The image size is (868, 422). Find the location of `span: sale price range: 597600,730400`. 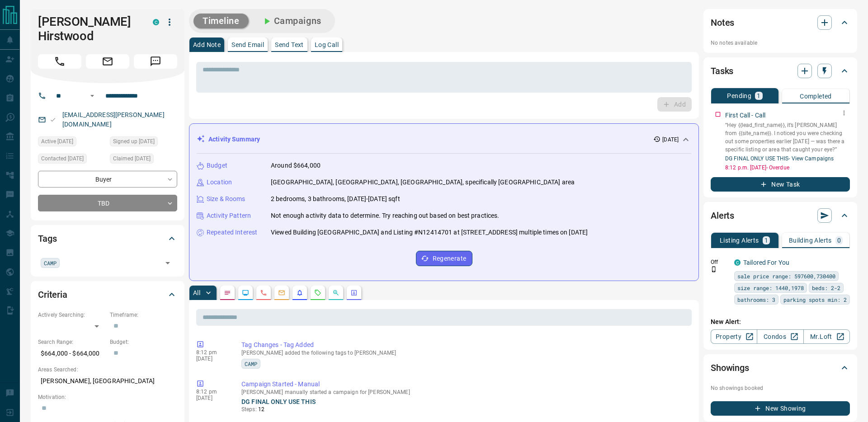

span: sale price range: 597600,730400 is located at coordinates (786, 276).